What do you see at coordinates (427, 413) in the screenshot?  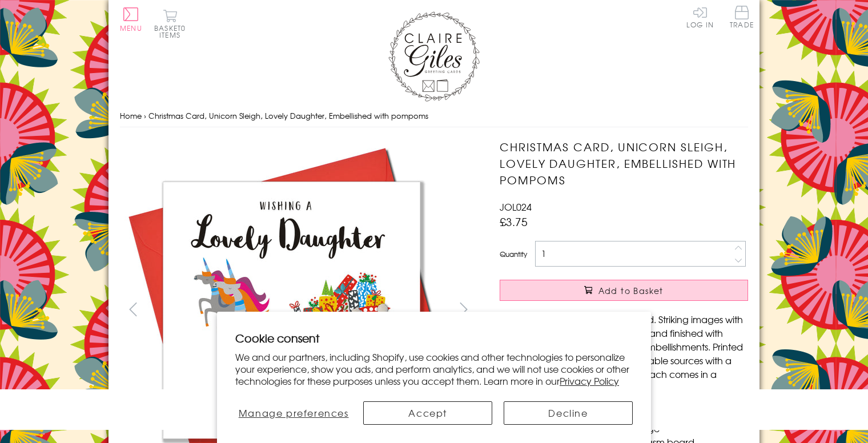 I see `button: Accept` at bounding box center [427, 413].